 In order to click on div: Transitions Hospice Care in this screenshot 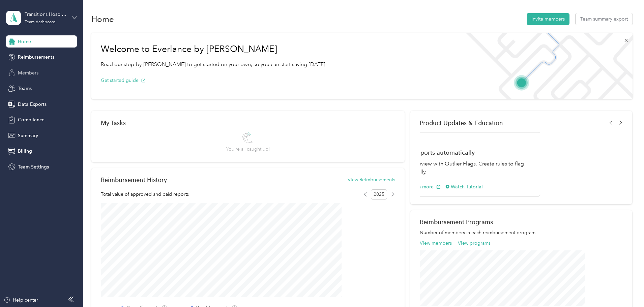, I will do `click(45, 14)`.